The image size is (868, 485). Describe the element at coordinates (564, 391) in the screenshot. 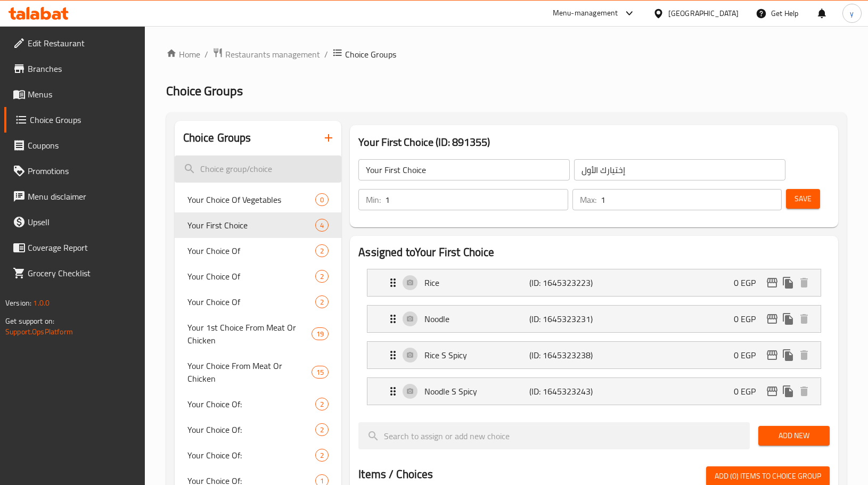

I see `p: (ID: 1645323243)` at that location.